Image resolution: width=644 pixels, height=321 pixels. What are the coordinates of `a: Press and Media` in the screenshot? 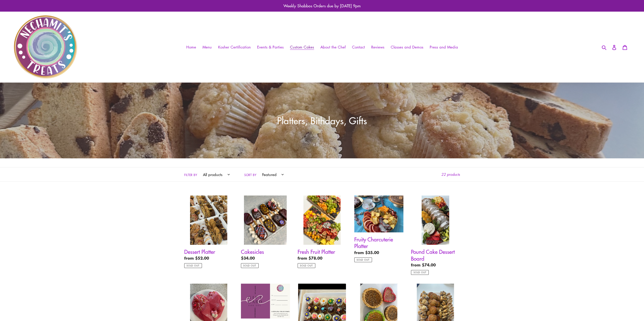 It's located at (444, 47).